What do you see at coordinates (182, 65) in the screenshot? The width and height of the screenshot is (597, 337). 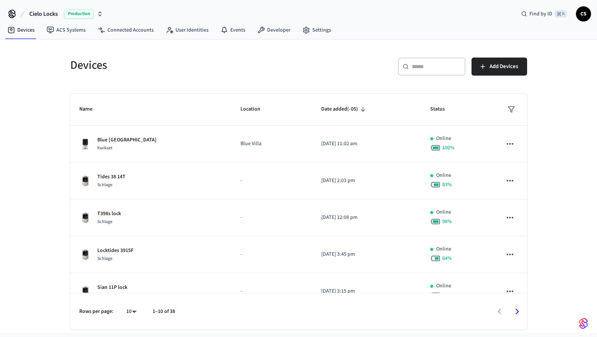 I see `h5: Devices` at bounding box center [182, 65].